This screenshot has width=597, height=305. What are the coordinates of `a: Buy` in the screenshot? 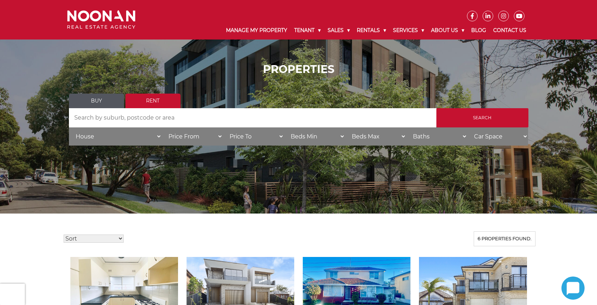 It's located at (96, 101).